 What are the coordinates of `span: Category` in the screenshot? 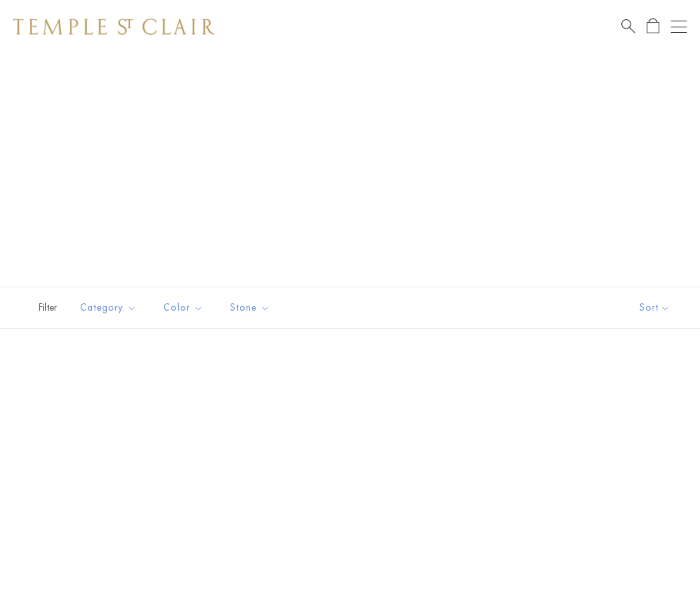 It's located at (110, 307).